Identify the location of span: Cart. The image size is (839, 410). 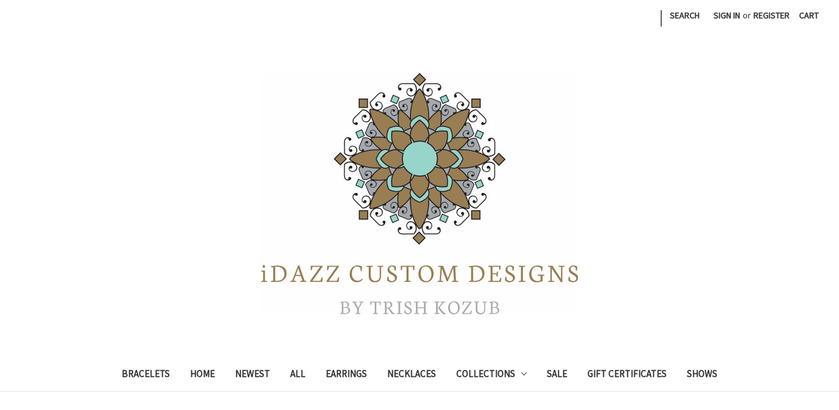
(808, 15).